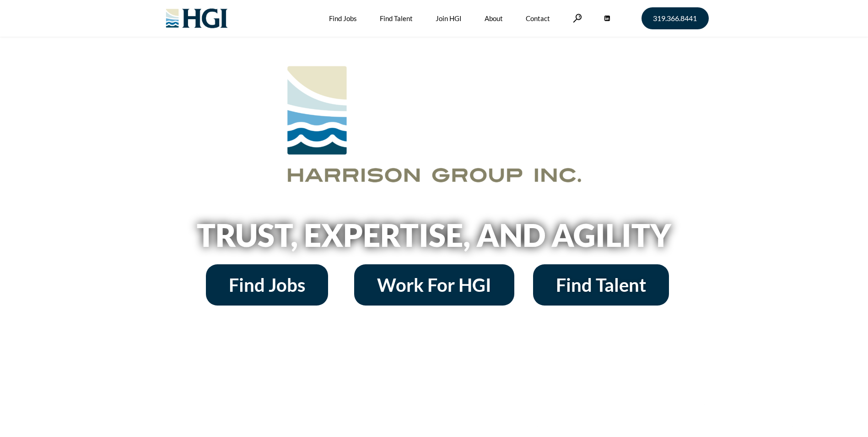 This screenshot has height=437, width=868. I want to click on a: 319.366.8441, so click(675, 18).